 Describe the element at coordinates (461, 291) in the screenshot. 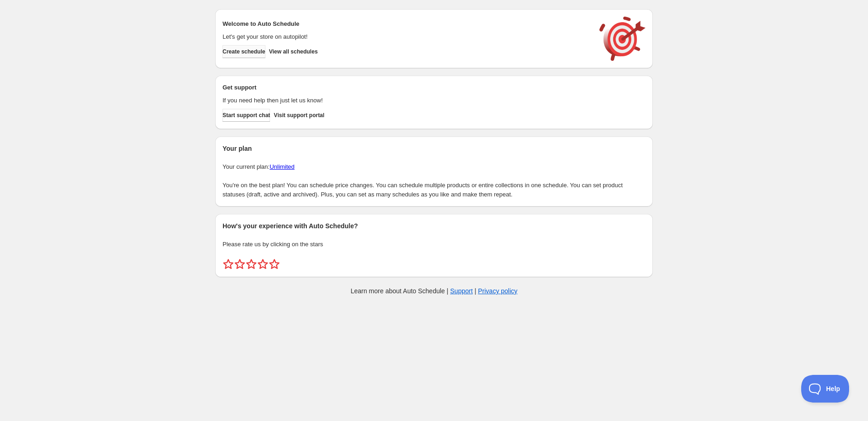

I see `a: Support` at that location.